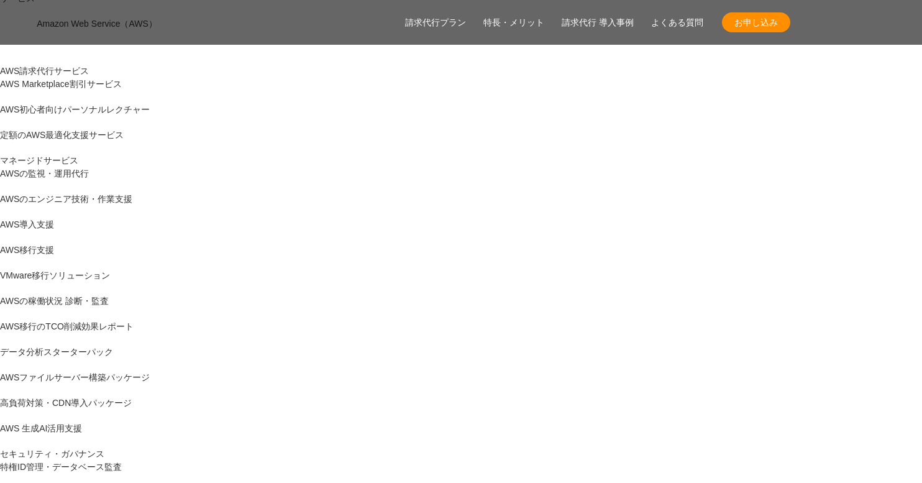 This screenshot has height=483, width=922. I want to click on a: 請求代行プラン, so click(436, 22).